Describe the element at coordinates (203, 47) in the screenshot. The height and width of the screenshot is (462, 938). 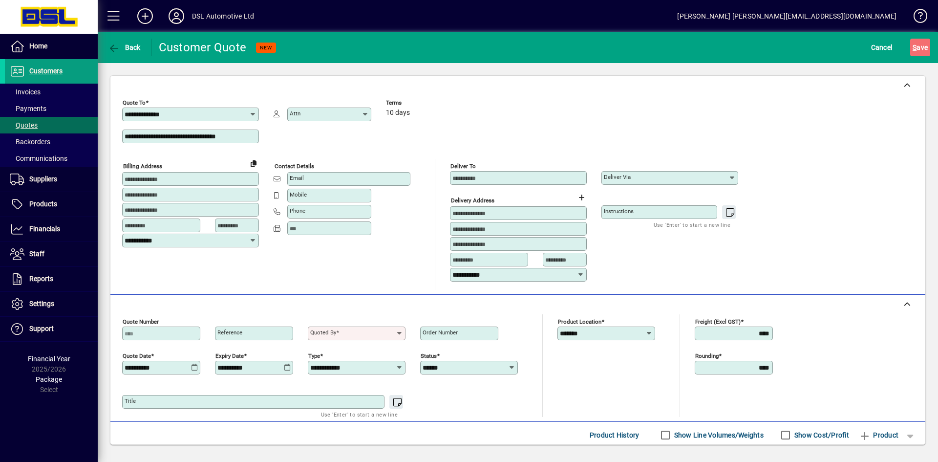
I see `div: Customer Quote` at that location.